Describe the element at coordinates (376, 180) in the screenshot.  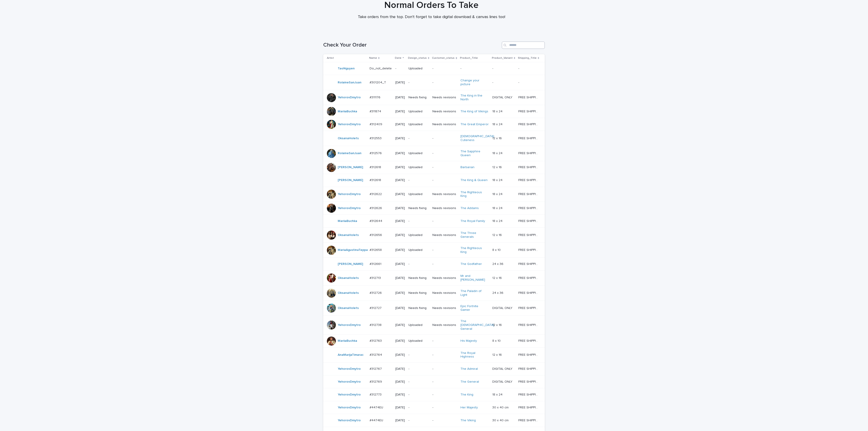
I see `p: #312618` at that location.